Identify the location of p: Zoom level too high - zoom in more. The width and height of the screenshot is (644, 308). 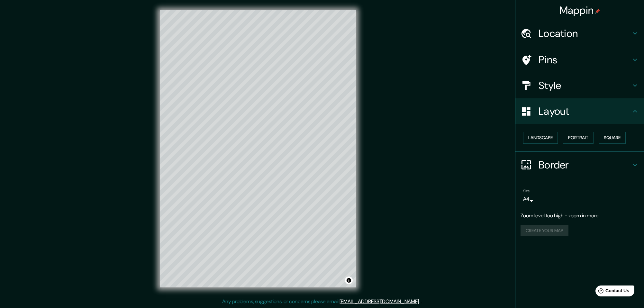
(579, 216).